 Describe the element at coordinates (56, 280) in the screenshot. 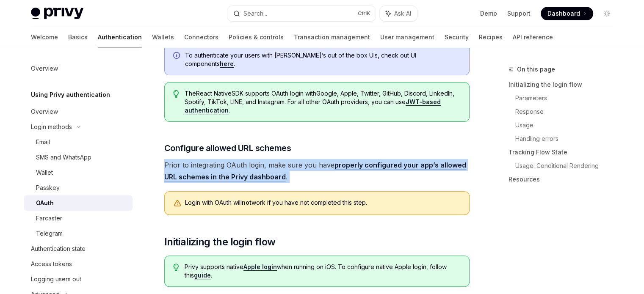

I see `div: Logging users out` at that location.